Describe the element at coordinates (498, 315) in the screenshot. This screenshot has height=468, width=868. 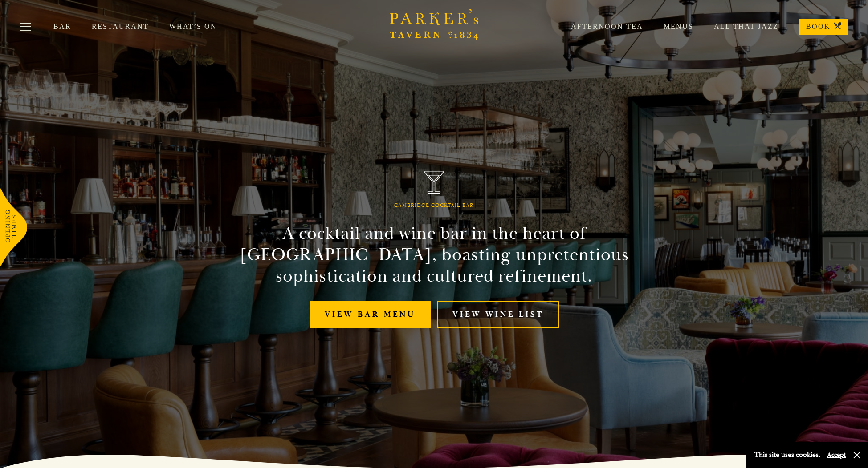
I see `a: View Wine List` at that location.